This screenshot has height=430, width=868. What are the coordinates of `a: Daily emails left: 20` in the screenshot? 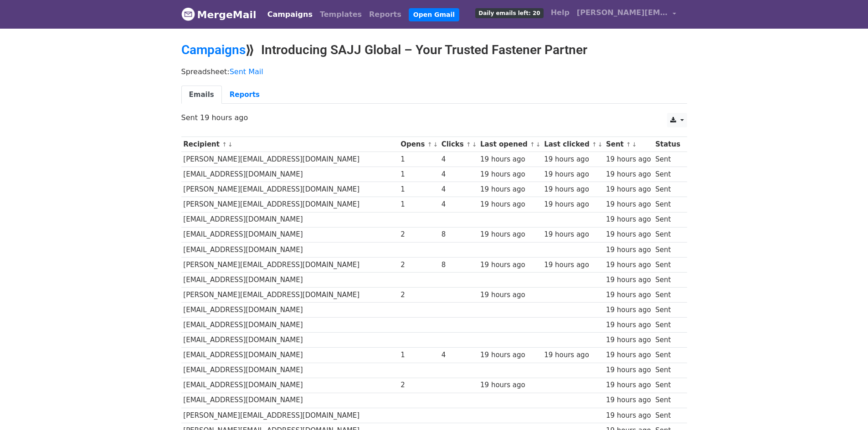 It's located at (509, 13).